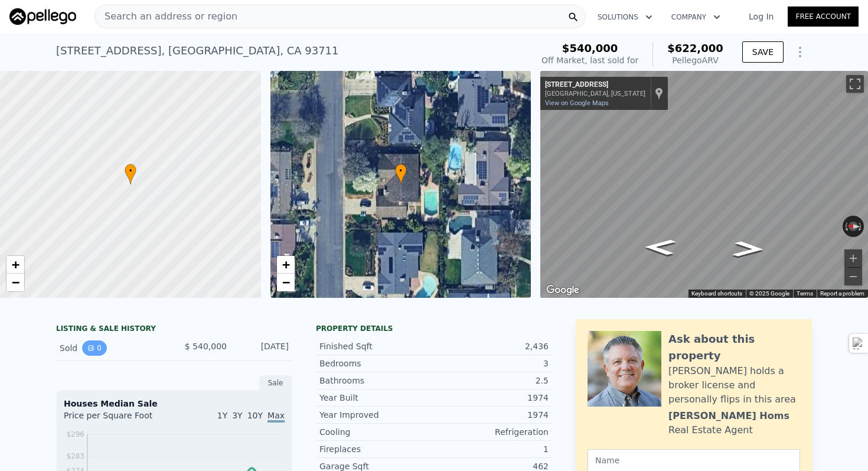 This screenshot has height=471, width=868. What do you see at coordinates (805, 293) in the screenshot?
I see `a: Terms` at bounding box center [805, 293].